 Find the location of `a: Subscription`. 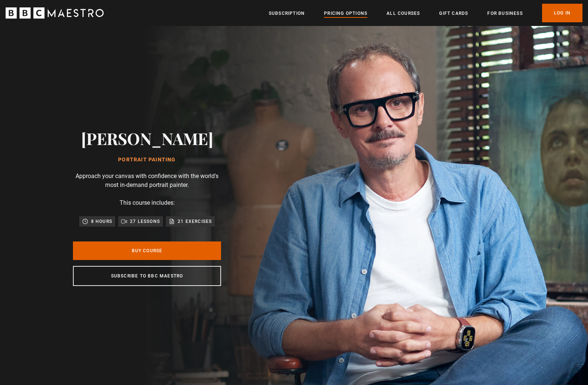

a: Subscription is located at coordinates (286, 13).